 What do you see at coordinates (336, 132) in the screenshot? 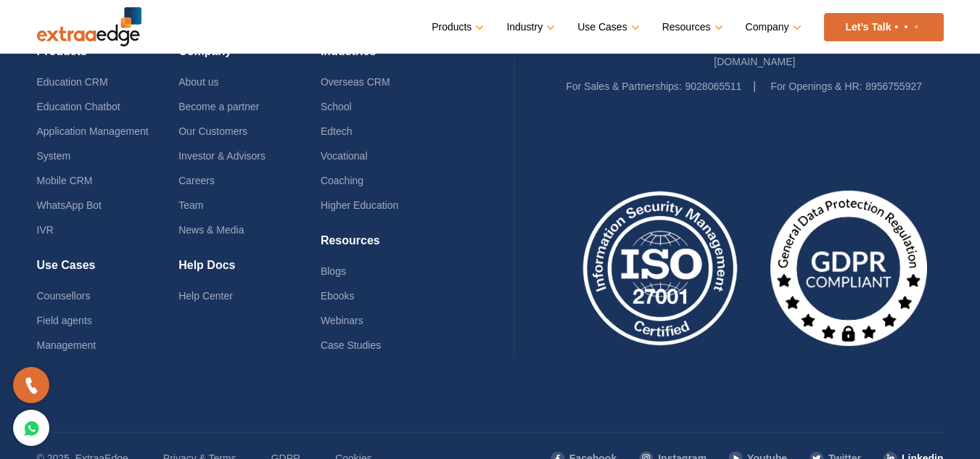
I see `a: Edtech` at bounding box center [336, 132].